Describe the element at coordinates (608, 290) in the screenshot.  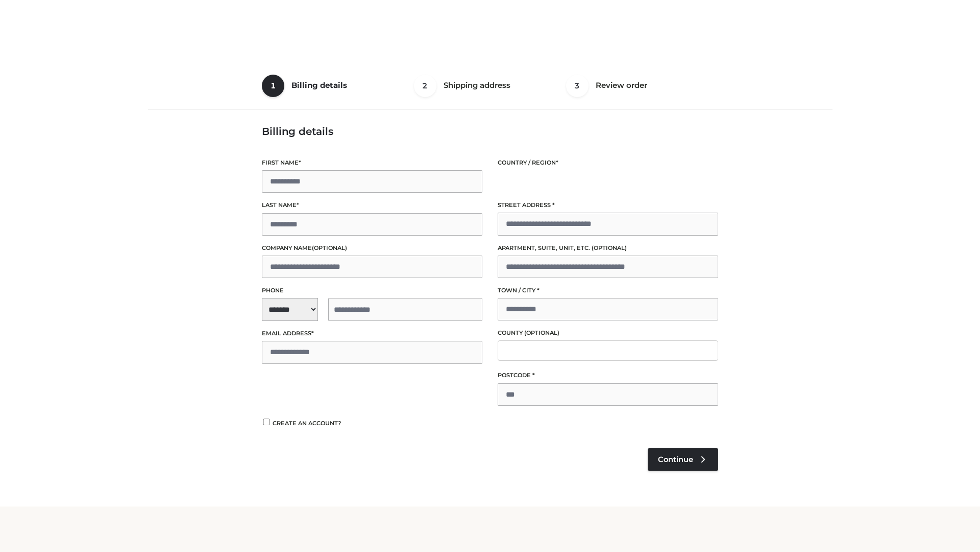
I see `label: Town / City` at that location.